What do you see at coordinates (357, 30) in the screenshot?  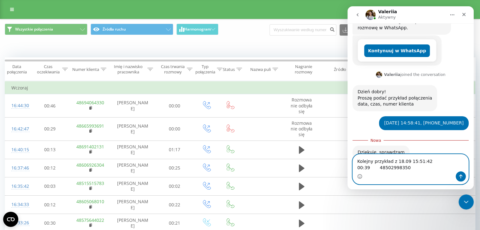 I see `button: Eksport` at bounding box center [357, 30].